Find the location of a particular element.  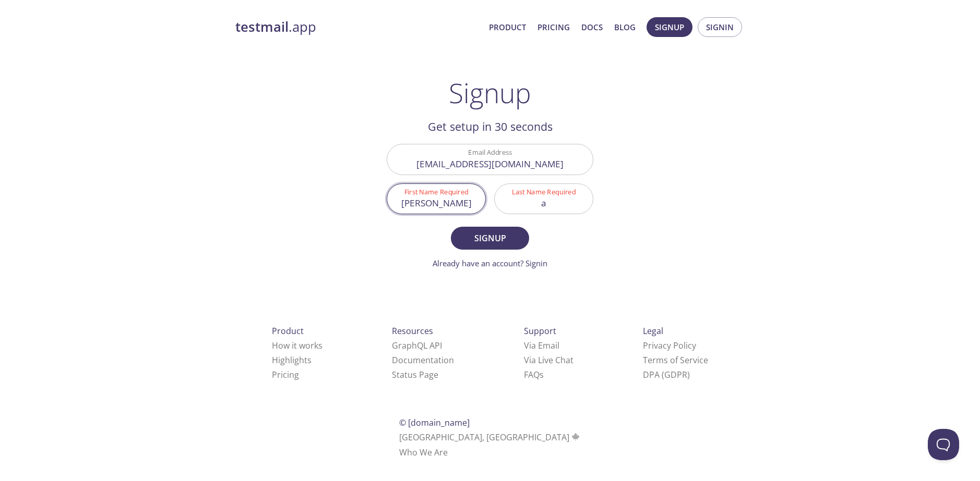

a: Highlights is located at coordinates (292, 360).